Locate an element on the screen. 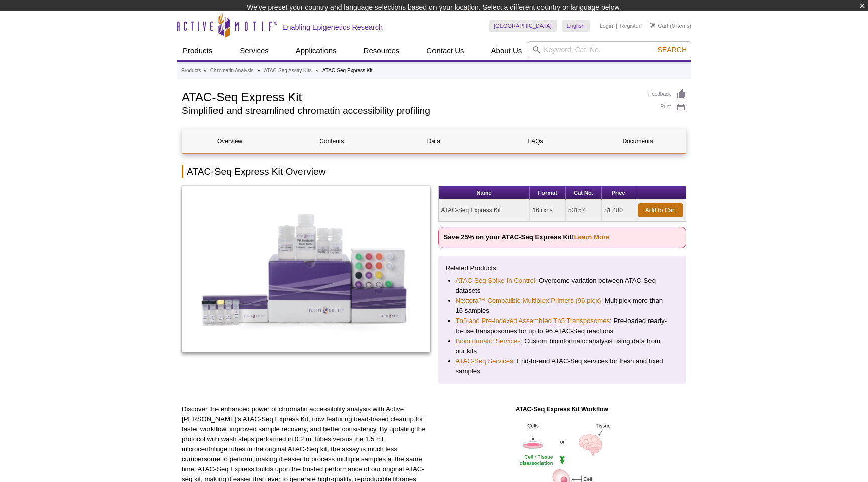 The height and width of the screenshot is (482, 868). a: ATAC-Seq Assay Kits is located at coordinates (288, 71).